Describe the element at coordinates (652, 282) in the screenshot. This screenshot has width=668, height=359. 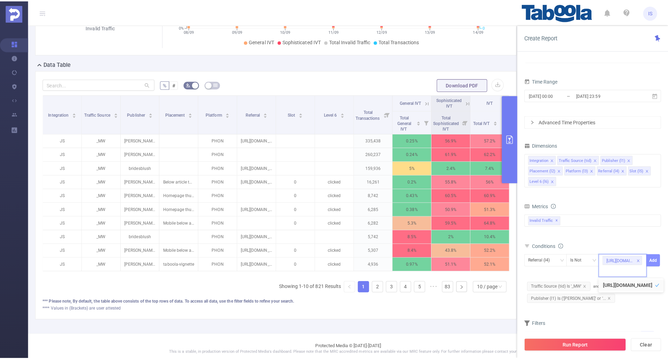
I see `i: icon: check` at that location.